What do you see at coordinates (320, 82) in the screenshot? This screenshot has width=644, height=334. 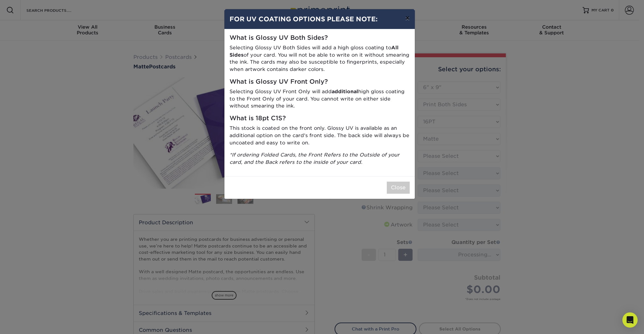 I see `h5: What is Glossy UV Front Only?` at bounding box center [320, 82].